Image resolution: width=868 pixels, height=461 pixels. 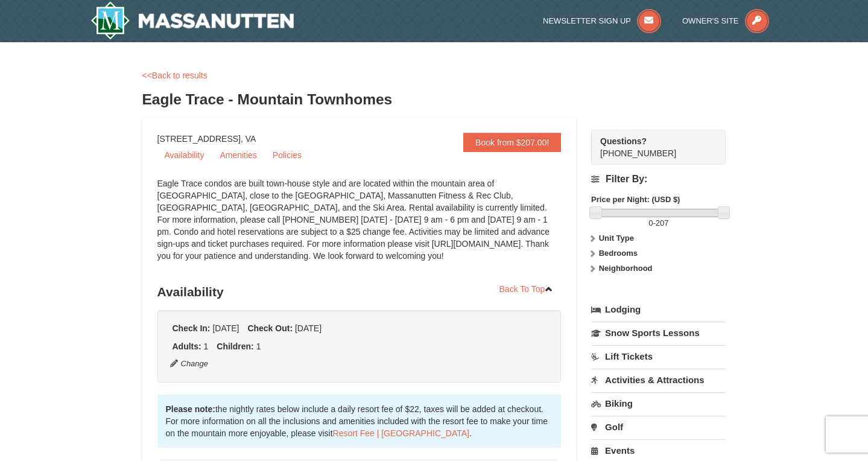 What do you see at coordinates (191, 328) in the screenshot?
I see `strong: Check In:` at bounding box center [191, 328].